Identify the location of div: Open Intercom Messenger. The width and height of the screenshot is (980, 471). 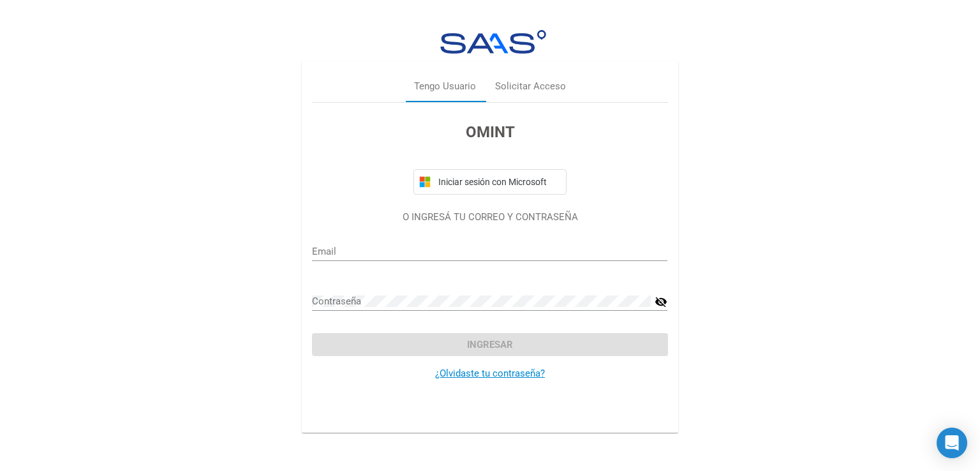
(952, 443).